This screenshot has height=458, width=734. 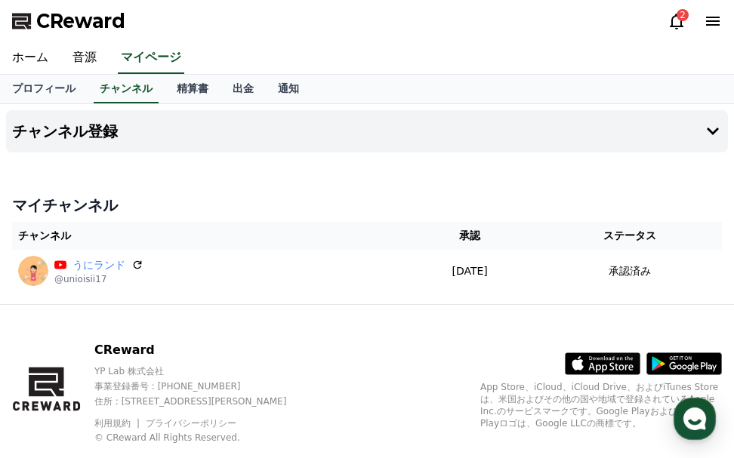 I want to click on th: 承認, so click(x=470, y=236).